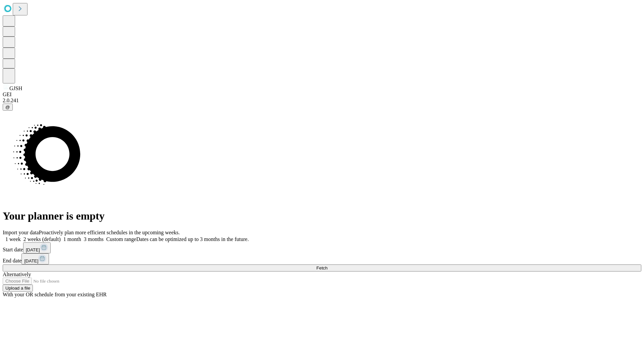 The image size is (644, 362). Describe the element at coordinates (21, 232) in the screenshot. I see `span: Import your data` at that location.